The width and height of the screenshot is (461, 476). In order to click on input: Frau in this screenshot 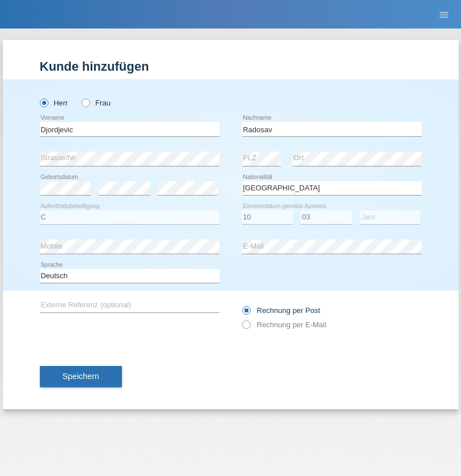, I will do `click(85, 102)`.